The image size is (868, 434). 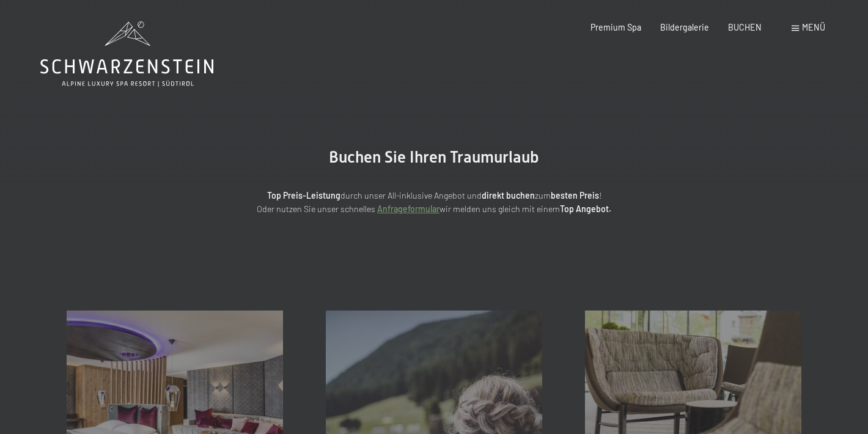 I want to click on a: Anfrageformular, so click(x=408, y=208).